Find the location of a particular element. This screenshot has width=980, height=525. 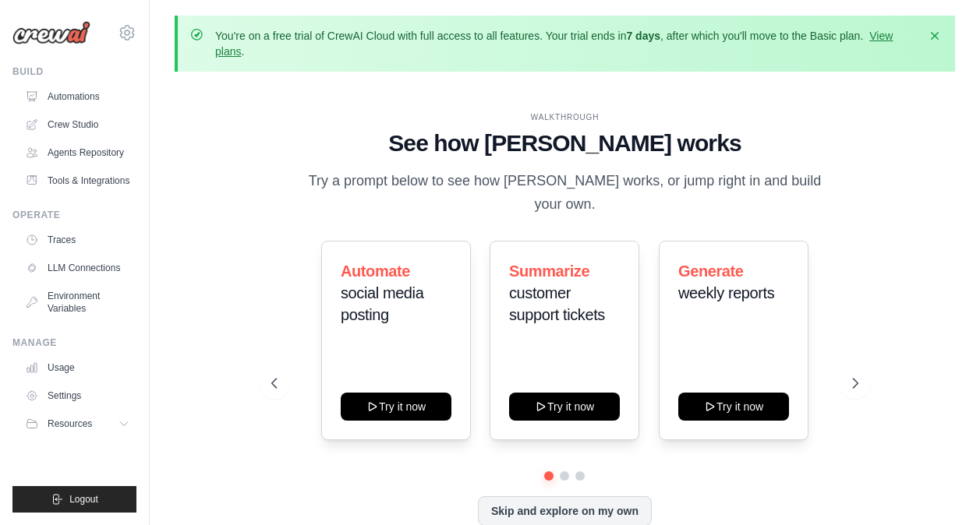

div: Operate is located at coordinates (74, 215).